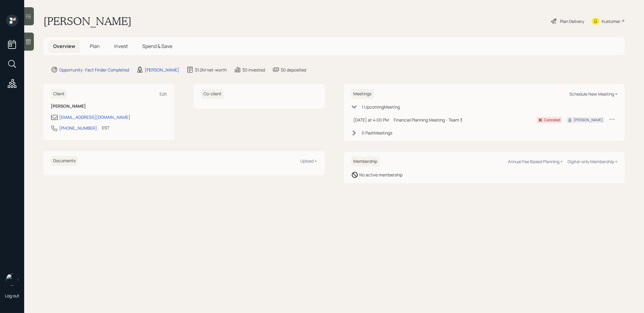  I want to click on div: $1.2M net-worth, so click(211, 69).